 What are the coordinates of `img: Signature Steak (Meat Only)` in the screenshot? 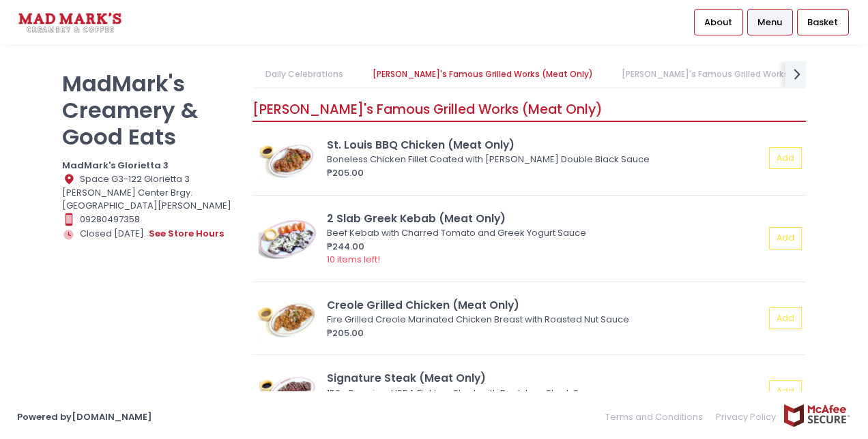 It's located at (287, 391).